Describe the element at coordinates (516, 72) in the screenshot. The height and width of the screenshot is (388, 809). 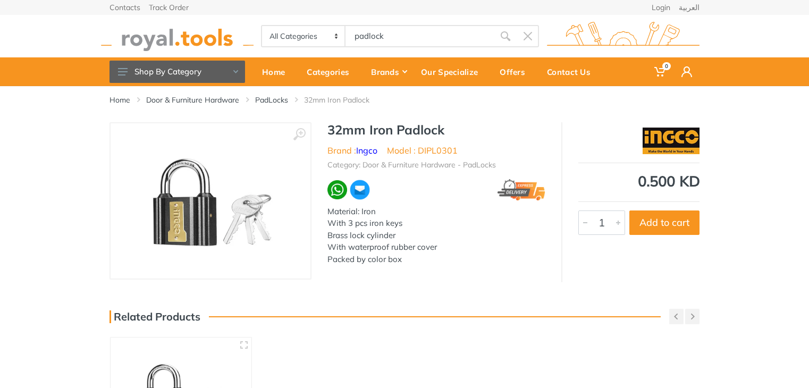
I see `div: Offers` at that location.